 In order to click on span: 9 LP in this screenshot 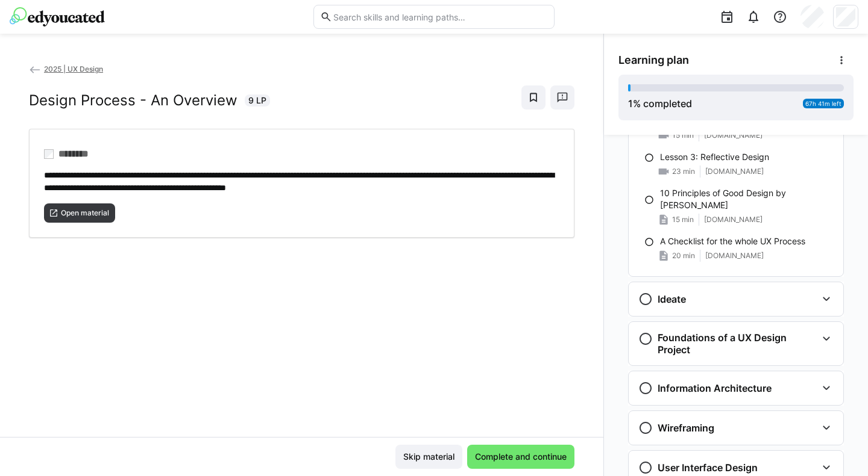, I will do `click(257, 100)`.